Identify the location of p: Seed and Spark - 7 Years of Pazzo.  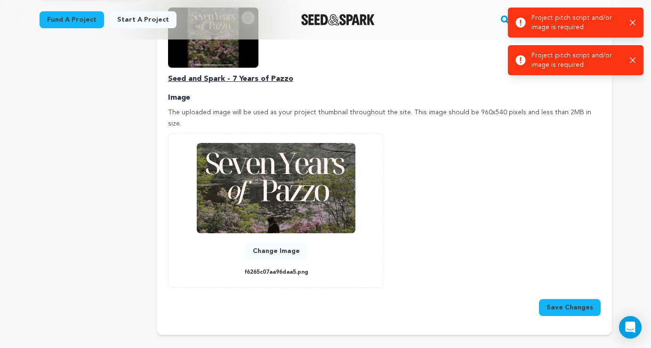
(384, 79).